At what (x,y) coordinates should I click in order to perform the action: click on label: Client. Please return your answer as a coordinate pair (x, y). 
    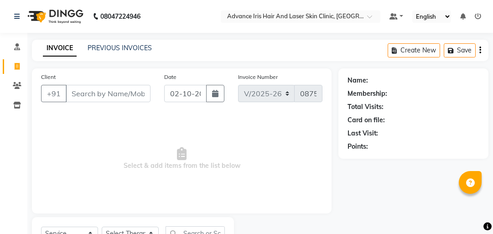
    Looking at the image, I should click on (48, 77).